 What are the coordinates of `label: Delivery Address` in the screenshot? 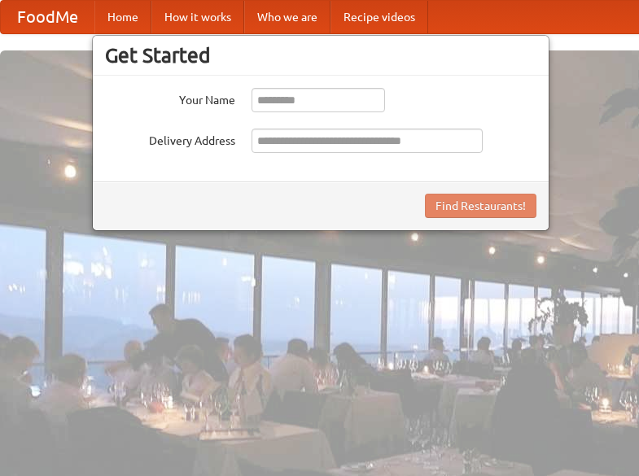 It's located at (170, 138).